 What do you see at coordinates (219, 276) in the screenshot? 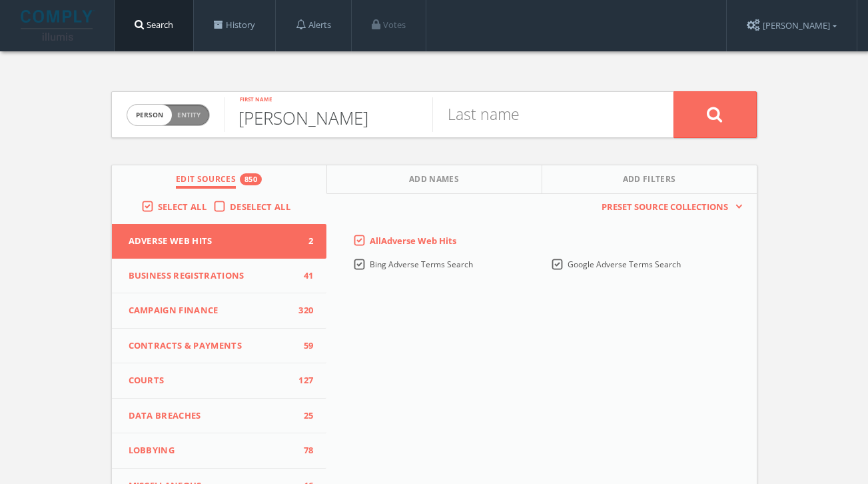
I see `button: Business Registrations41` at bounding box center [219, 276].